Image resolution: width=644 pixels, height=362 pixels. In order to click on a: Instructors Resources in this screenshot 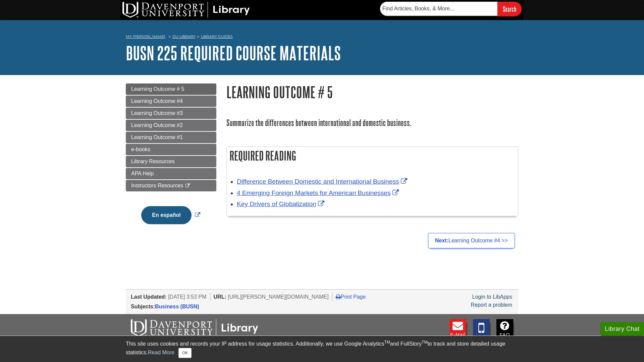, I will do `click(171, 186)`.